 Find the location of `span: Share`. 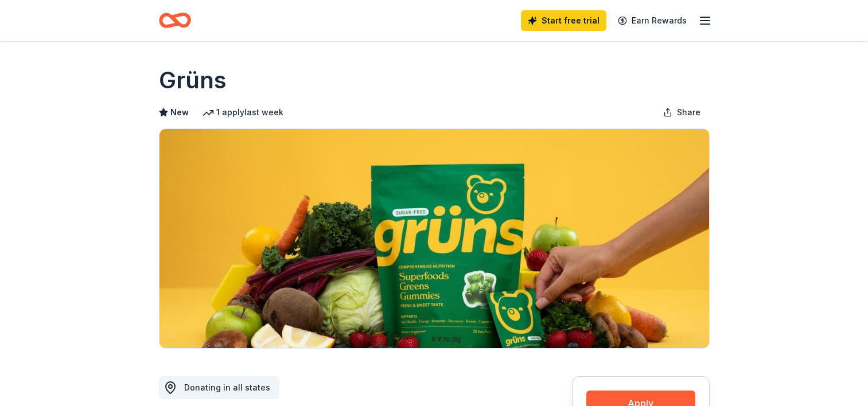

span: Share is located at coordinates (688, 112).